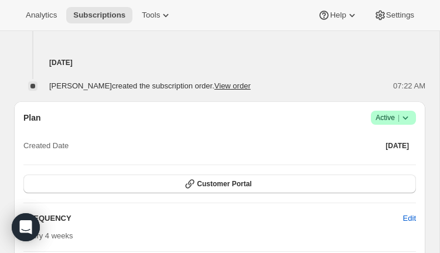 The width and height of the screenshot is (440, 253). Describe the element at coordinates (409, 86) in the screenshot. I see `span: 07:22 AM` at that location.